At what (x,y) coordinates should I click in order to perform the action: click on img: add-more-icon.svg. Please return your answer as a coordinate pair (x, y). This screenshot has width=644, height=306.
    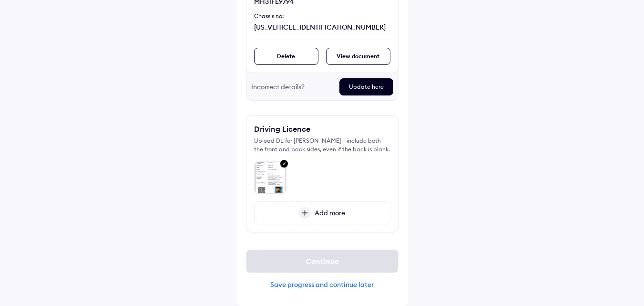
    Looking at the image, I should click on (304, 213).